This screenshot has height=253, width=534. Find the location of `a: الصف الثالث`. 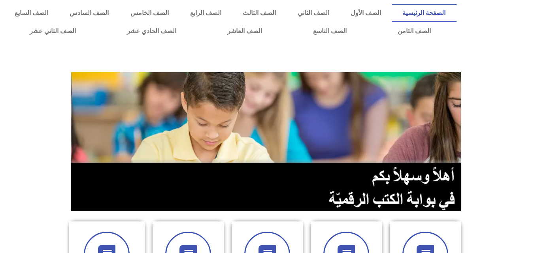

a: الصف الثالث is located at coordinates (259, 13).